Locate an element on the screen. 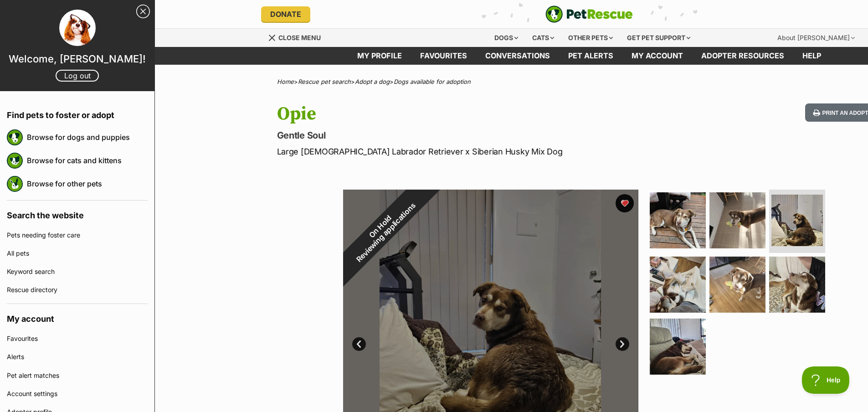  a: Browse for other pets is located at coordinates (87, 184).